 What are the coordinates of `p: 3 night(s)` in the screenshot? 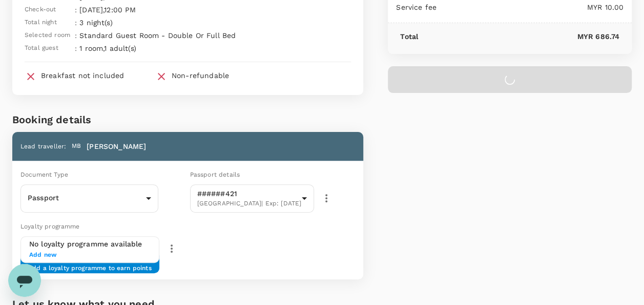 It's located at (165, 22).